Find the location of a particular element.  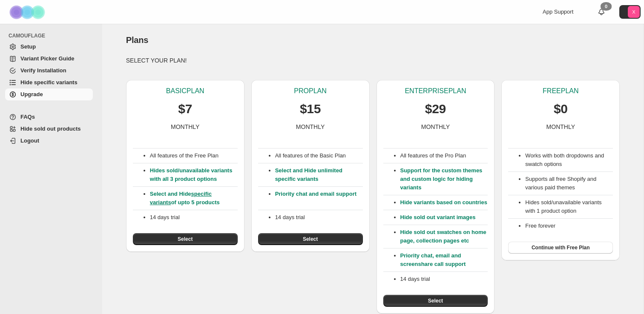

p: Support for the custom themes and custom logic for hiding variants is located at coordinates (444, 179).